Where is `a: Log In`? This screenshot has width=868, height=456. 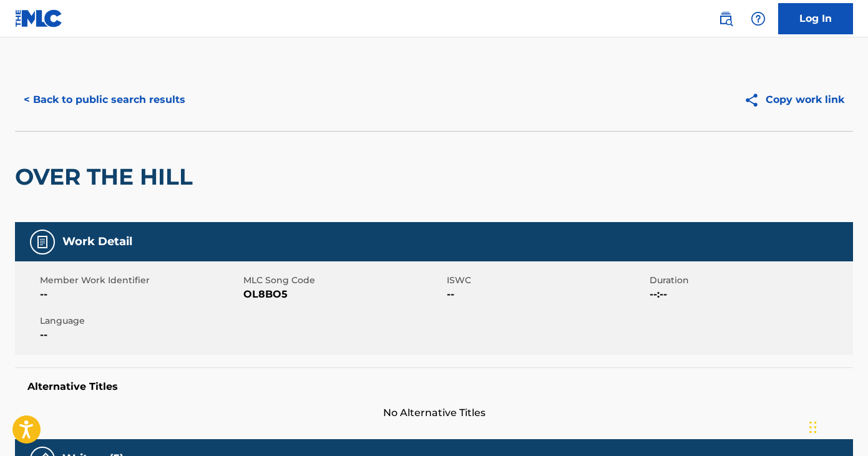 a: Log In is located at coordinates (816, 19).